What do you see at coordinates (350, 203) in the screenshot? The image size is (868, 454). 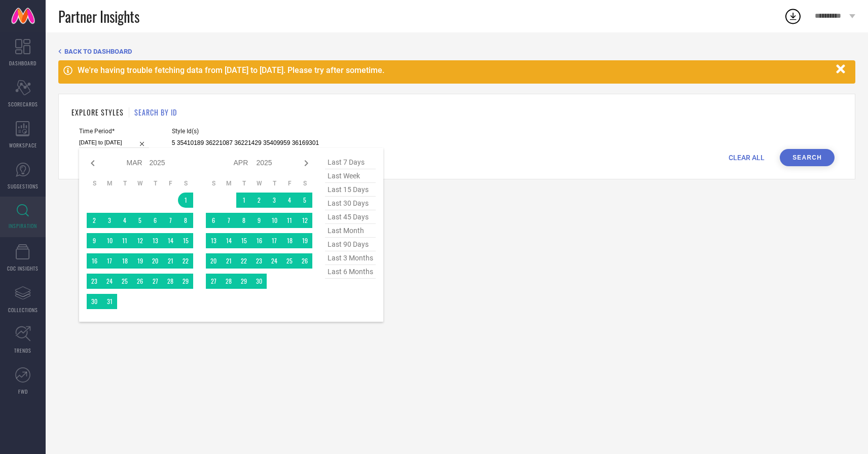 I see `span: last 30 days` at bounding box center [350, 203].